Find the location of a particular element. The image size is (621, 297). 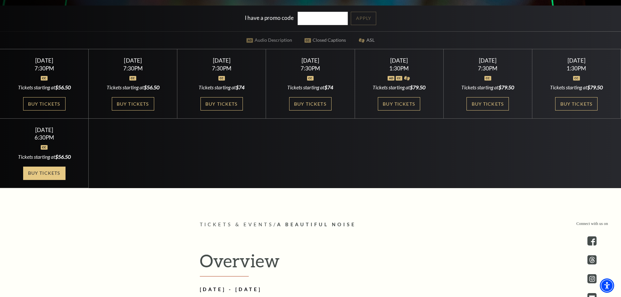

a: instagram - open in a new tab is located at coordinates (592, 279).